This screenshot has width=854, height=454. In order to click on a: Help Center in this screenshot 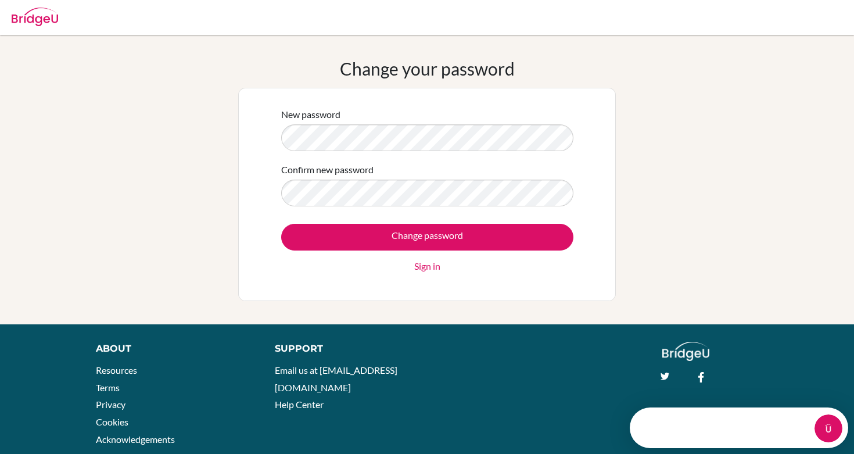, I will do `click(299, 404)`.